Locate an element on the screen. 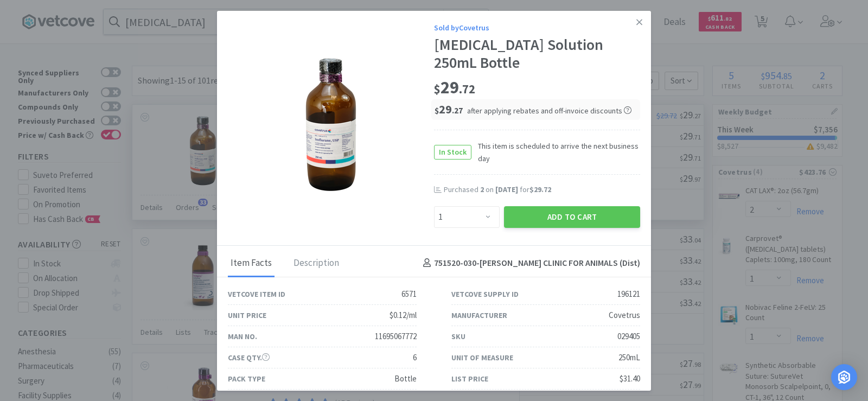 Image resolution: width=868 pixels, height=401 pixels. span: . 27 is located at coordinates (457, 111).